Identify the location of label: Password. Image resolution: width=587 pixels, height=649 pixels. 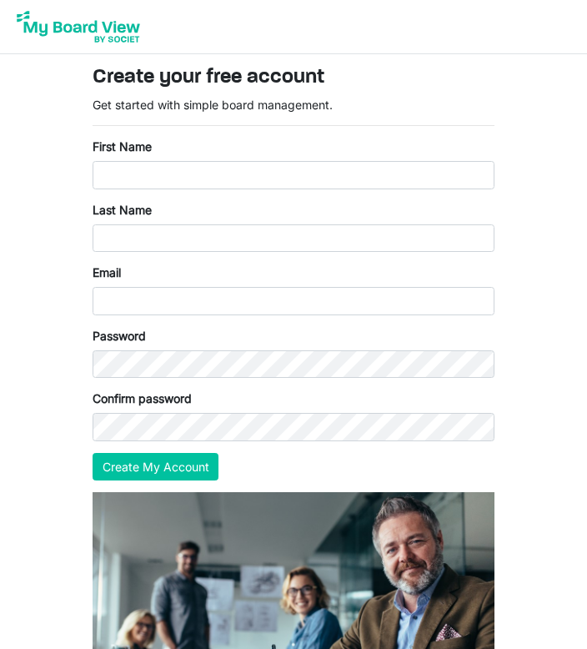
(119, 335).